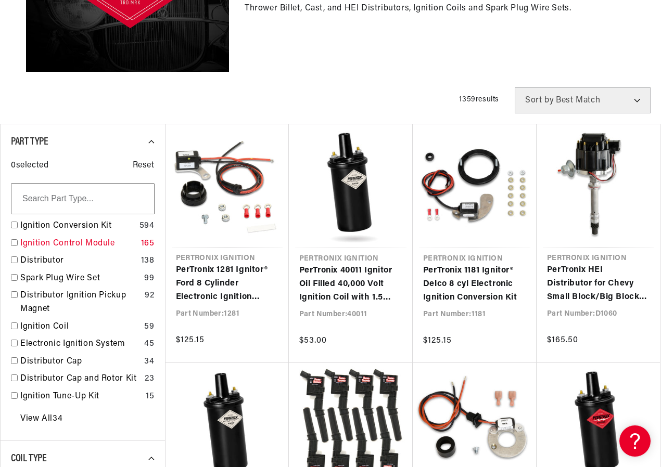  Describe the element at coordinates (582, 100) in the screenshot. I see `select: Sort by` at that location.